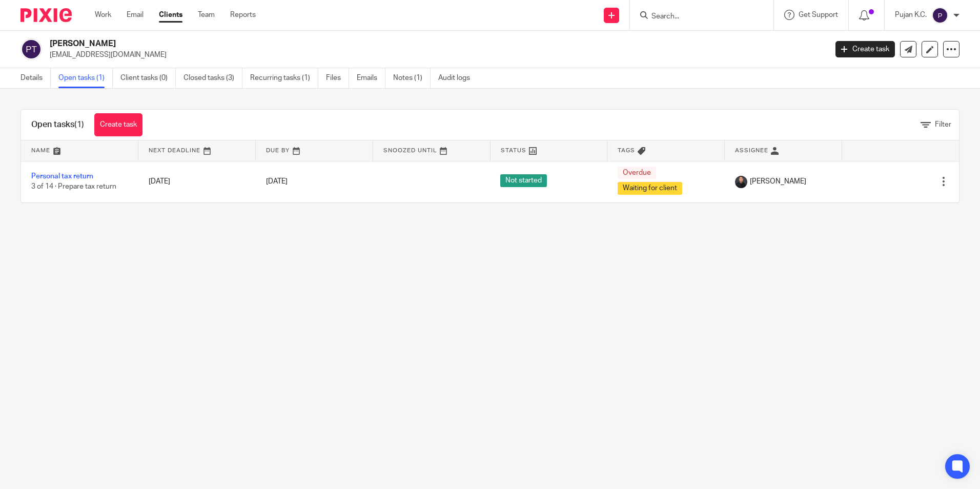 This screenshot has height=489, width=980. What do you see at coordinates (213, 78) in the screenshot?
I see `a: Closed tasks (3)` at bounding box center [213, 78].